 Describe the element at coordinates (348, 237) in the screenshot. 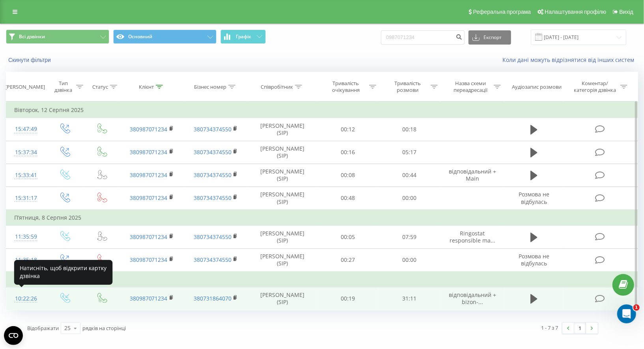

I see `td: 00:05` at that location.